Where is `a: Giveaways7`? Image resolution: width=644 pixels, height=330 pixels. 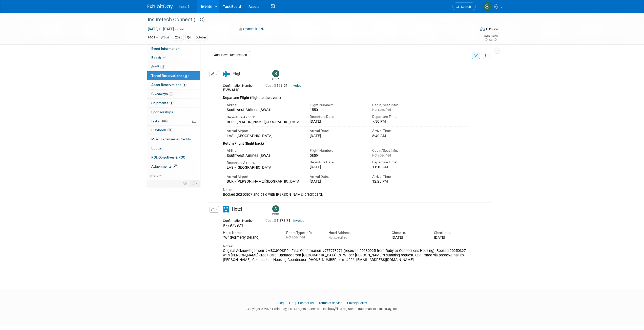
a: Giveaways7 is located at coordinates (174, 94).